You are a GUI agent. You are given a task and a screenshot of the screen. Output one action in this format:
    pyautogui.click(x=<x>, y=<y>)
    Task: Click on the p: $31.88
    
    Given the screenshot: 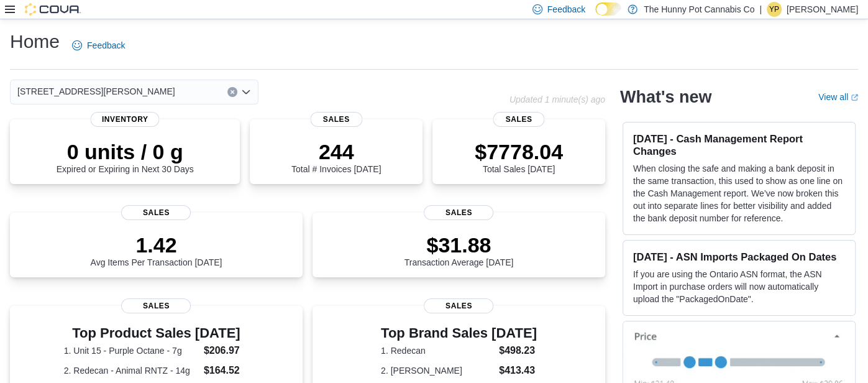 What is the action you would take?
    pyautogui.click(x=459, y=245)
    